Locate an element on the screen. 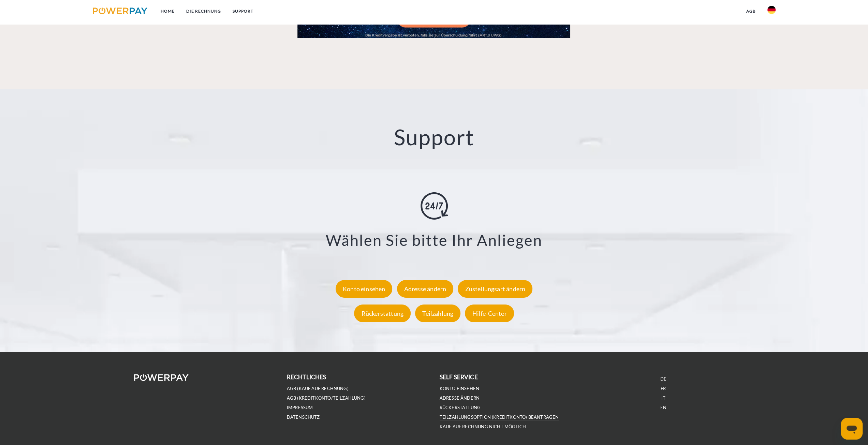 The image size is (868, 445). a: Home is located at coordinates (167, 12).